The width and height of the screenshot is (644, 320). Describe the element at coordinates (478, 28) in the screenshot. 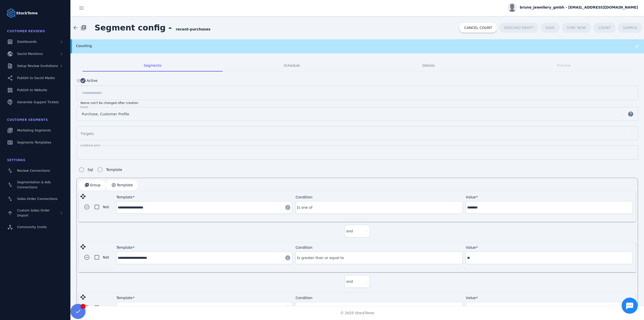

I see `span: CANCEL COUNT` at that location.